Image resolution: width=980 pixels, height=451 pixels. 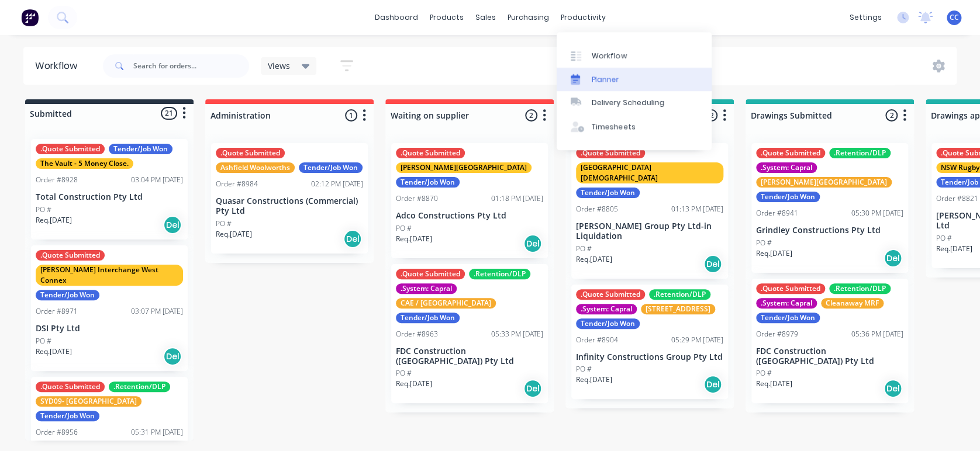 What do you see at coordinates (597, 209) in the screenshot?
I see `div: Order #8805` at bounding box center [597, 209].